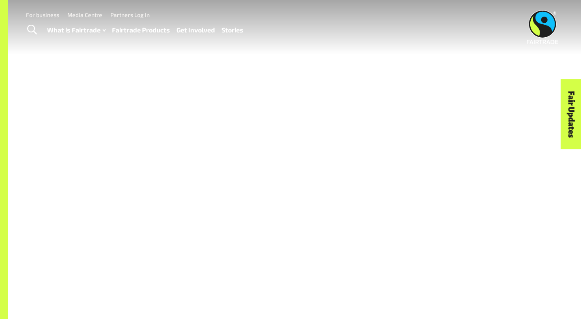  I want to click on a: Media Centre, so click(85, 15).